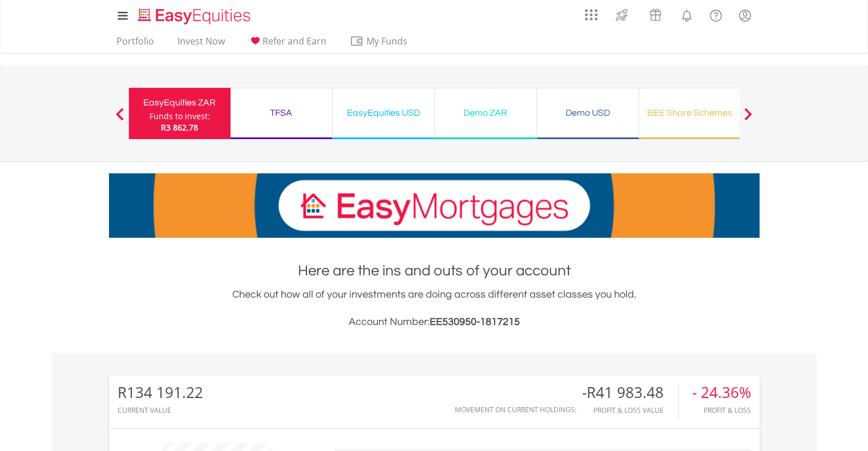 Image resolution: width=868 pixels, height=451 pixels. I want to click on a: Home page, so click(194, 15).